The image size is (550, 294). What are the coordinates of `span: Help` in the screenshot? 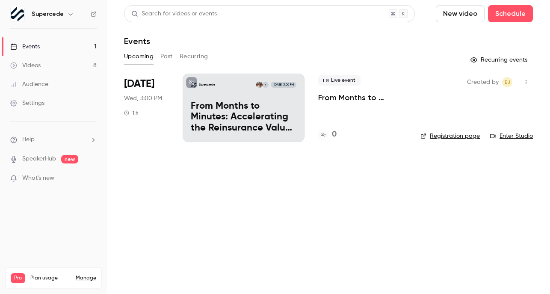 It's located at (28, 139).